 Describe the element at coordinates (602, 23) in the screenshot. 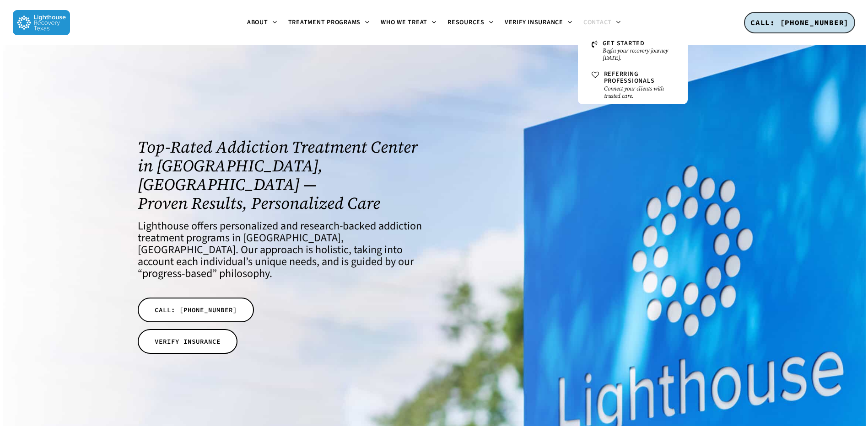

I see `a: Contact` at that location.